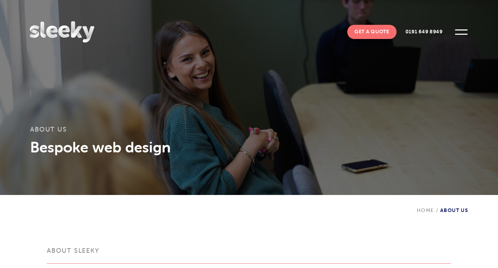 This screenshot has height=268, width=498. What do you see at coordinates (372, 32) in the screenshot?
I see `a: Get A Quote` at bounding box center [372, 32].